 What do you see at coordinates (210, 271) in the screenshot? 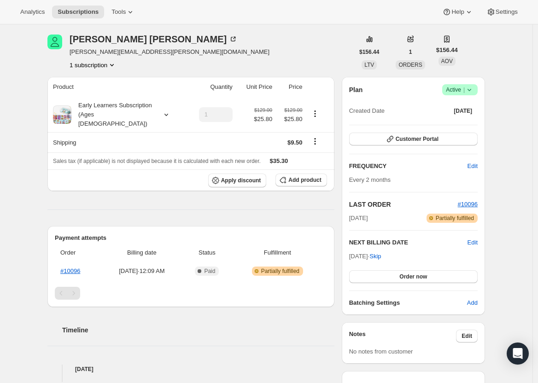
I see `span: Paid` at bounding box center [210, 271].